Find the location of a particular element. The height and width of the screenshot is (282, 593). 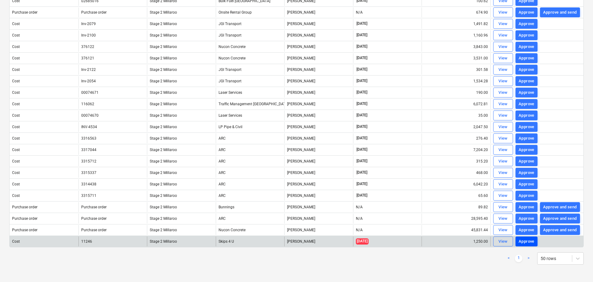

div: 468.00 is located at coordinates (456, 173).